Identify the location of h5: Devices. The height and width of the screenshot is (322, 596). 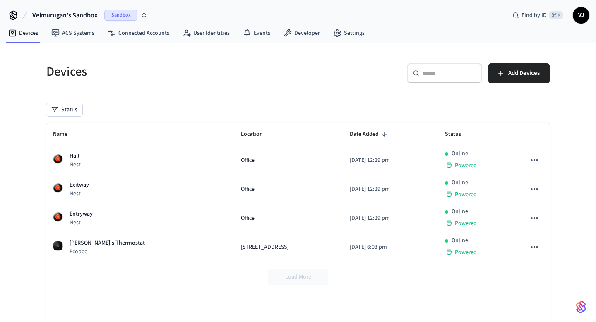
(170, 72).